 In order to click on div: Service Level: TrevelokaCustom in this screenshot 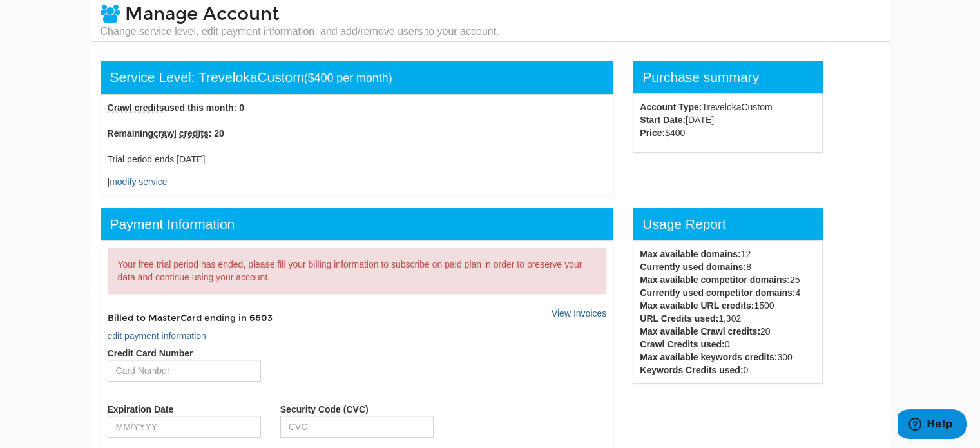, I will do `click(357, 77)`.